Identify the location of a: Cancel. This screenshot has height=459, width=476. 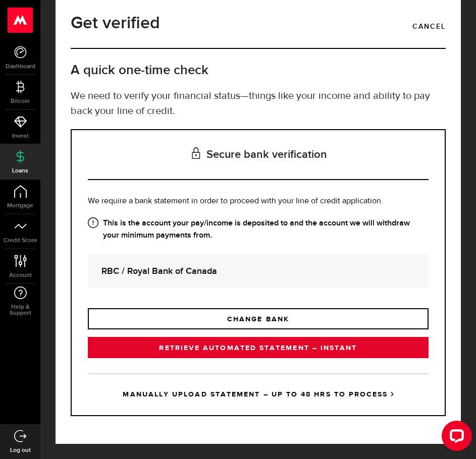
(429, 26).